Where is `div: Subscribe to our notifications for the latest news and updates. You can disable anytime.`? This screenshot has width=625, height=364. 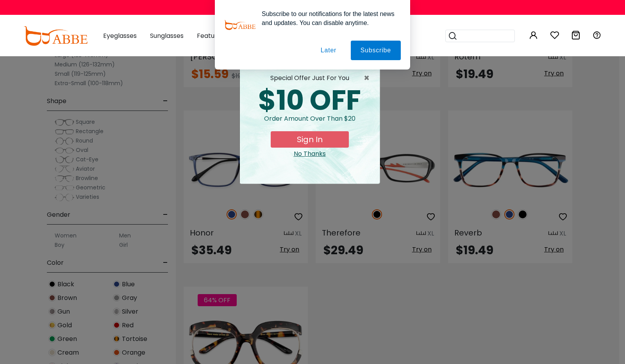 div: Subscribe to our notifications for the latest news and updates. You can disable anytime. is located at coordinates (328, 18).